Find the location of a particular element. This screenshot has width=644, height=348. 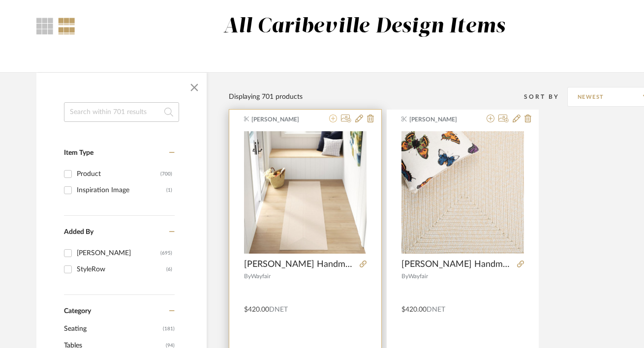

span: Category is located at coordinates (77, 311).